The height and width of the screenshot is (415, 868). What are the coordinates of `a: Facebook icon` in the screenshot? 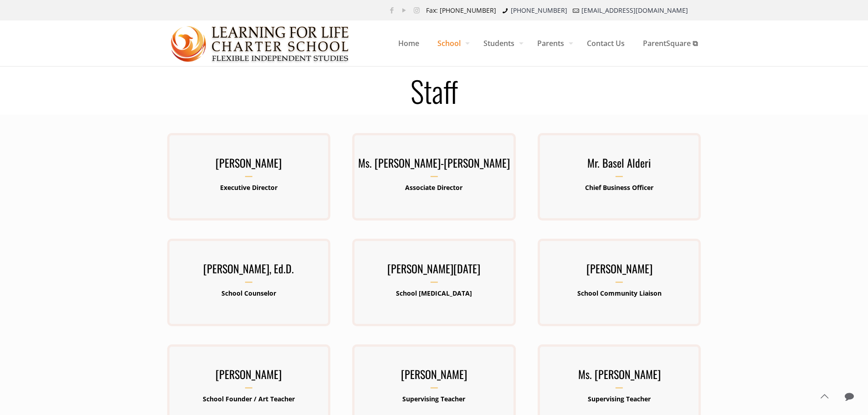 It's located at (392, 10).